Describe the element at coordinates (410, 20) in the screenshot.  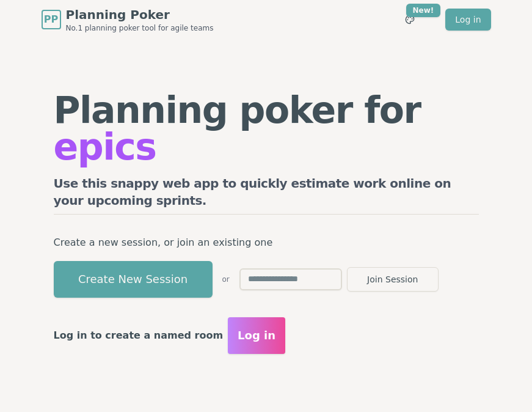
I see `button: New!` at that location.